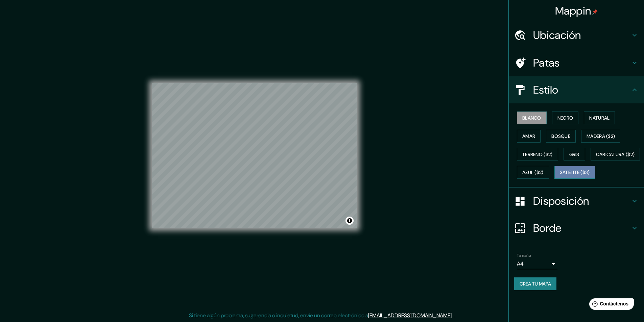 This screenshot has width=644, height=322. Describe the element at coordinates (535, 284) in the screenshot. I see `font: Crea tu mapa` at that location.